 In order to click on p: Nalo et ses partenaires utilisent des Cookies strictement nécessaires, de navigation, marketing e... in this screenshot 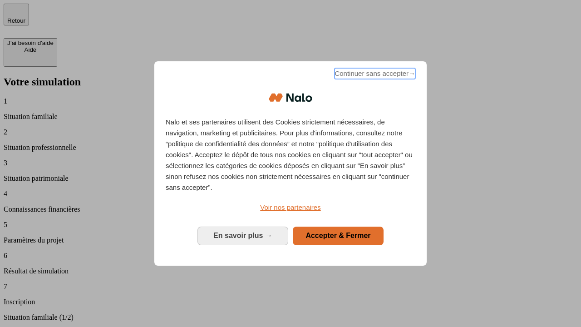, I will do `click(291, 155)`.